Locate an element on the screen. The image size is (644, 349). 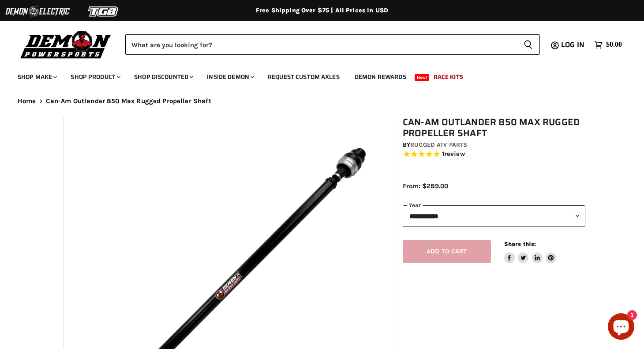
input: Search is located at coordinates (321, 45).